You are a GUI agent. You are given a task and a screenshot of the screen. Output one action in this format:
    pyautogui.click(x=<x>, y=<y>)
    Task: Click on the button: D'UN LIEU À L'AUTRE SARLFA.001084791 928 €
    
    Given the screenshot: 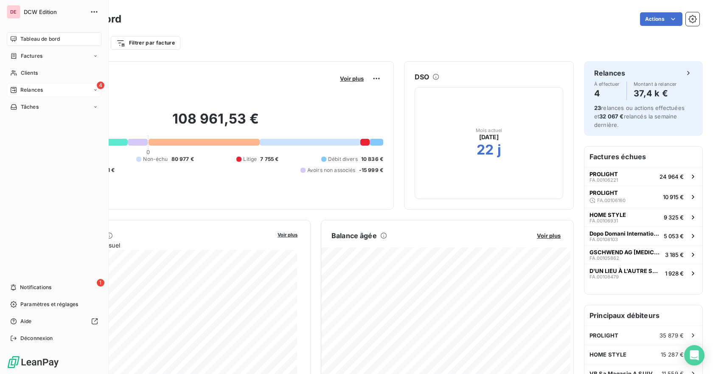 What is the action you would take?
    pyautogui.click(x=644, y=273)
    